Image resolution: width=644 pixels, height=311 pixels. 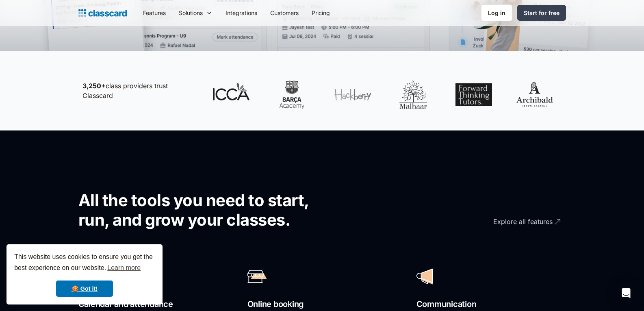 I want to click on div: Start for free, so click(x=542, y=13).